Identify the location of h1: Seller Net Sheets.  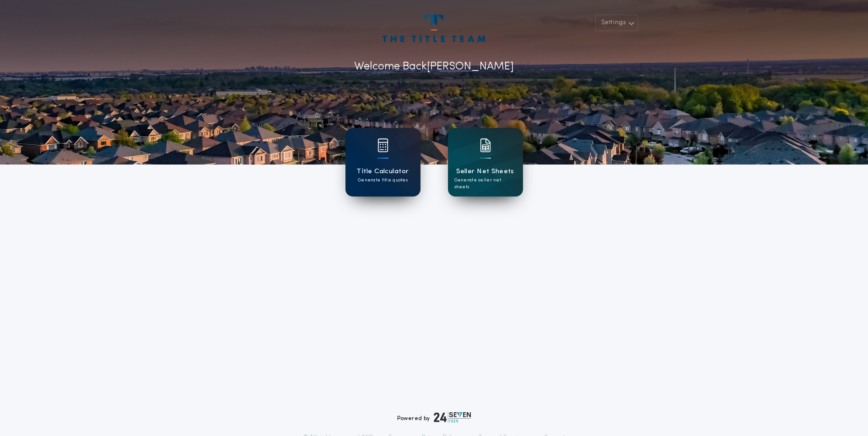
(485, 172).